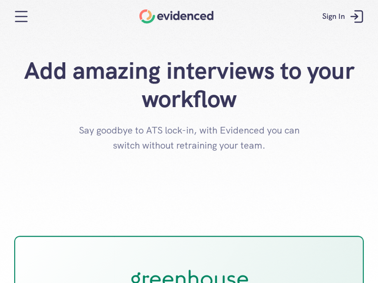  I want to click on p: Say goodbye to ATS lock-in, with Evidenced you can switch without retraining your team., so click(189, 138).